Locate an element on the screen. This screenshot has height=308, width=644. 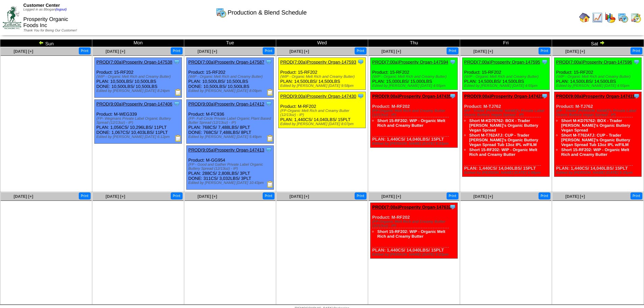
td: Tue is located at coordinates (230, 43).